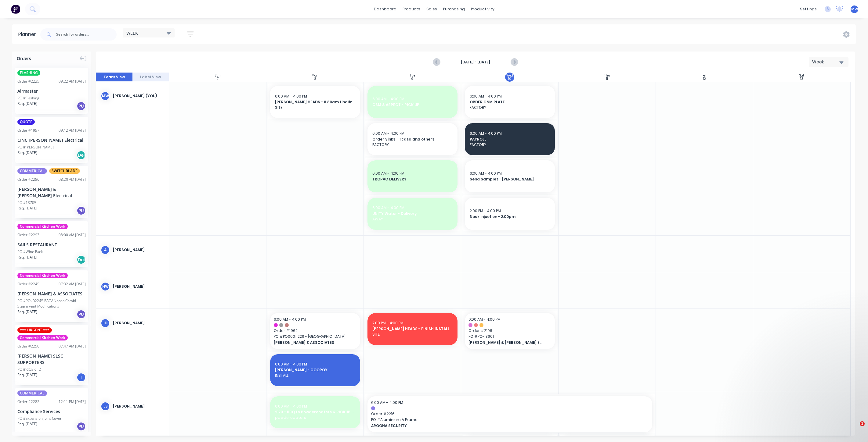  Describe the element at coordinates (802, 79) in the screenshot. I see `div: 13` at that location.